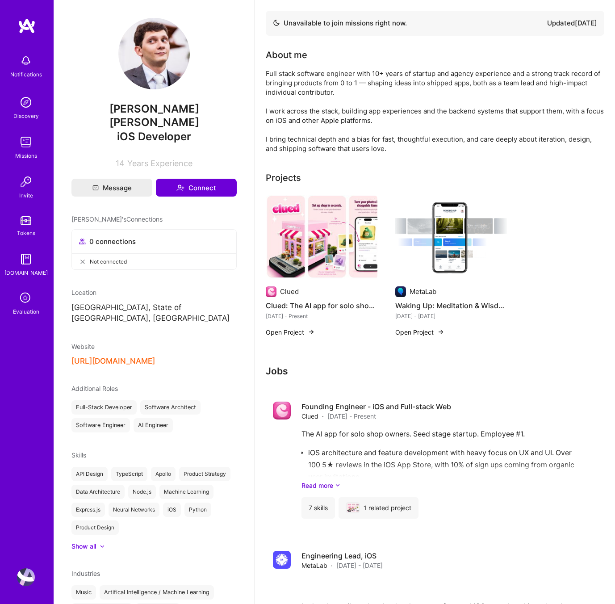 The image size is (615, 604). I want to click on button: 0 connectionsNot connected, so click(154, 249).